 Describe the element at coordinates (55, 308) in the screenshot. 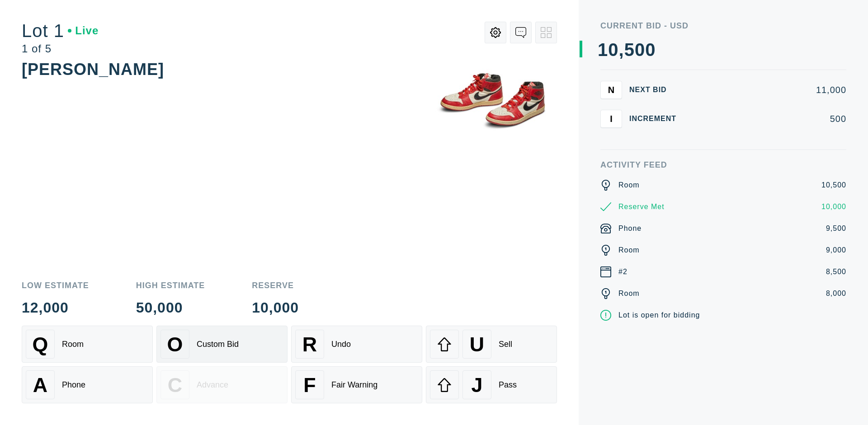

I see `div: 12,000` at that location.